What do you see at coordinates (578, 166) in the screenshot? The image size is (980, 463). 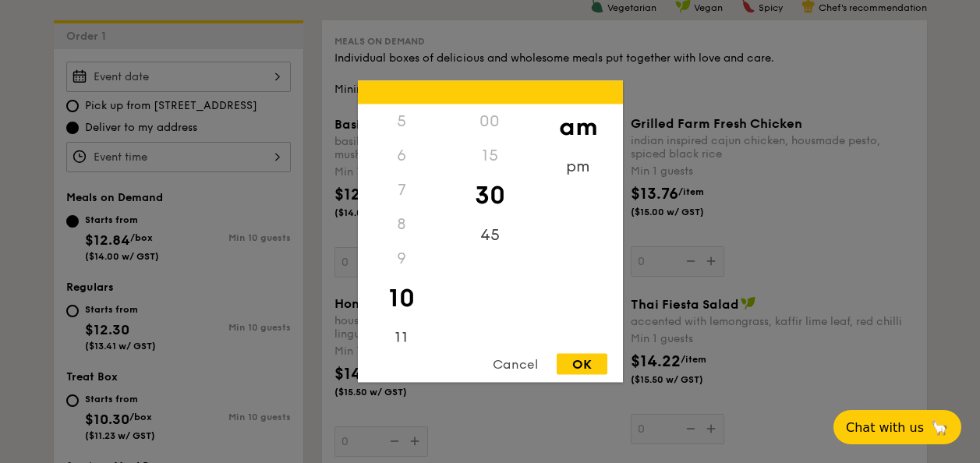 I see `div: pm` at bounding box center [578, 166].